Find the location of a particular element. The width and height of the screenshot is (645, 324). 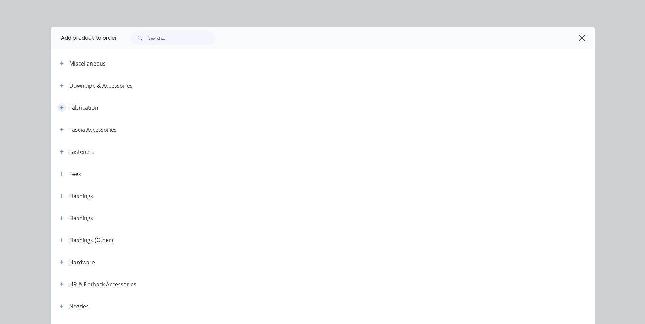

div: Downpipe & Accessories is located at coordinates (101, 86).